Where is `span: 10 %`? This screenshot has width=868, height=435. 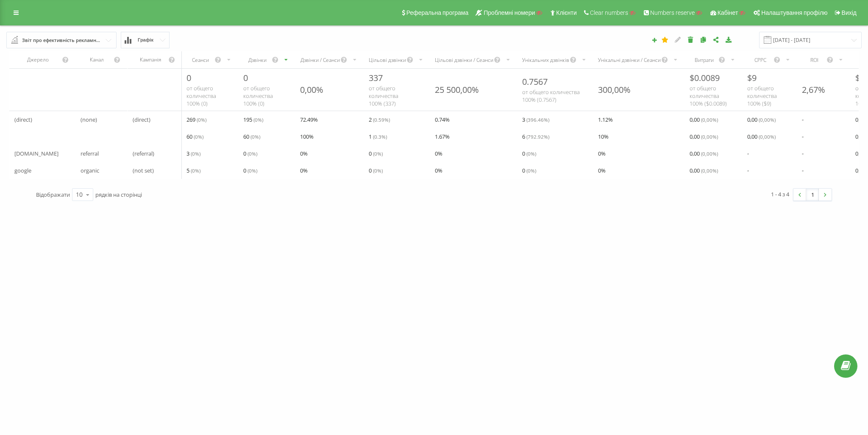
span: 10 % is located at coordinates (603, 136).